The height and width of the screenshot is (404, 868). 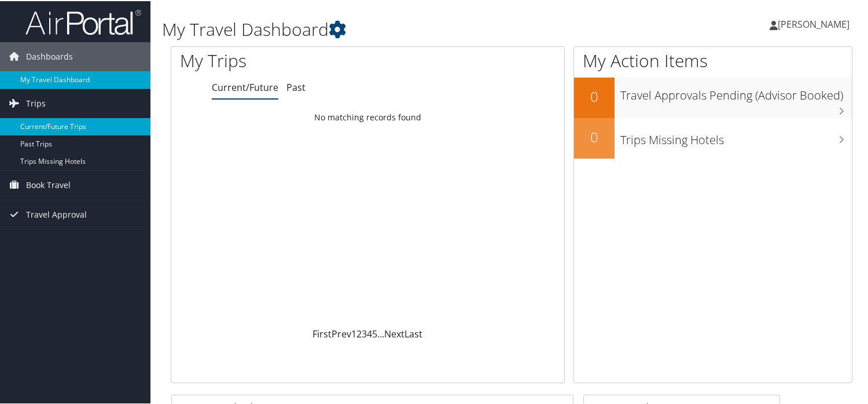 I want to click on a: 1, so click(x=354, y=333).